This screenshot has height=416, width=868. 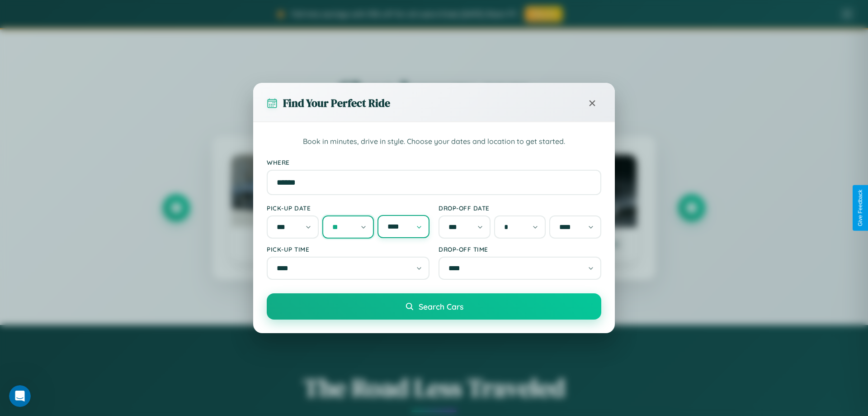 I want to click on h3: Find Your Perfect Ride, so click(x=336, y=103).